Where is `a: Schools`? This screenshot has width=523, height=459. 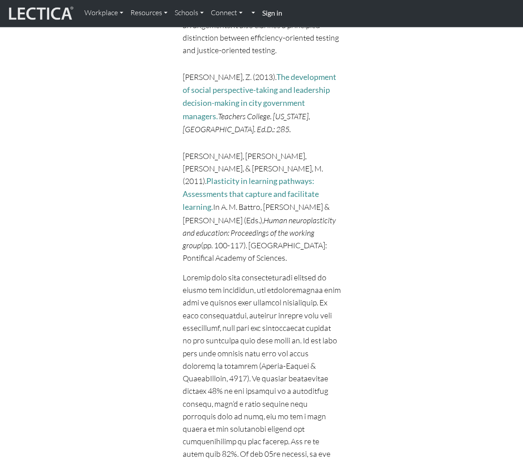
a: Schools is located at coordinates (189, 13).